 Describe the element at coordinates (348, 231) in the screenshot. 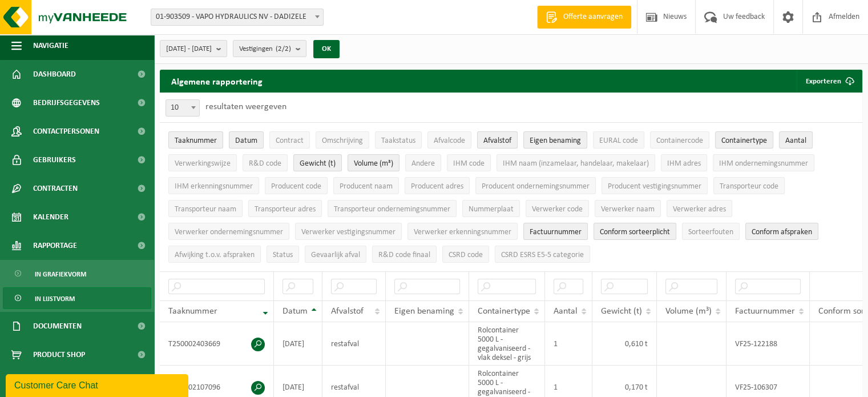

I see `button: Verwerker vestigingsnummerVerwerker vestigingsnummer: Activate to sort` at that location.